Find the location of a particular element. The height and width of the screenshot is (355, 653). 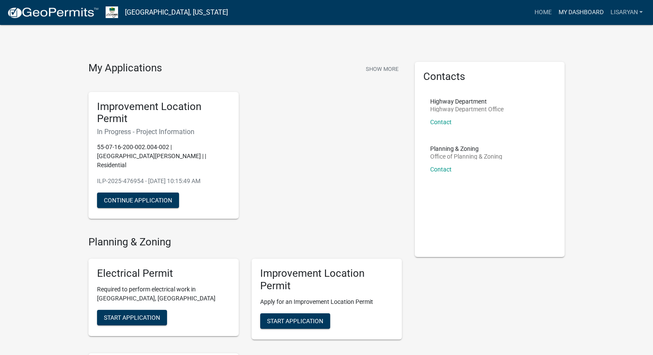

h6: In Progress - Project Information is located at coordinates (164, 131).